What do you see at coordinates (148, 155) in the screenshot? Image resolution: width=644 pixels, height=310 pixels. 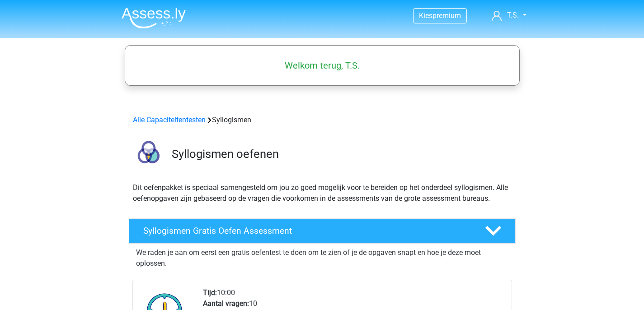 I see `img: syllogismen` at bounding box center [148, 155].